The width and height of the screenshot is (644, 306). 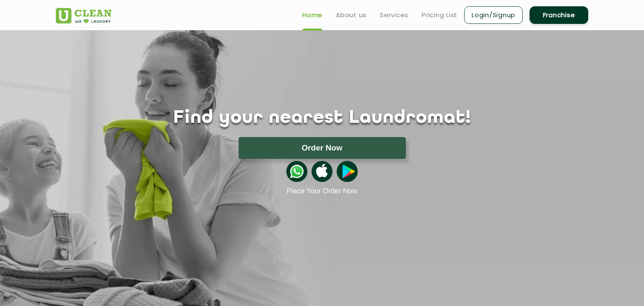 I want to click on h1: Find your nearest Laundromat!, so click(x=322, y=118).